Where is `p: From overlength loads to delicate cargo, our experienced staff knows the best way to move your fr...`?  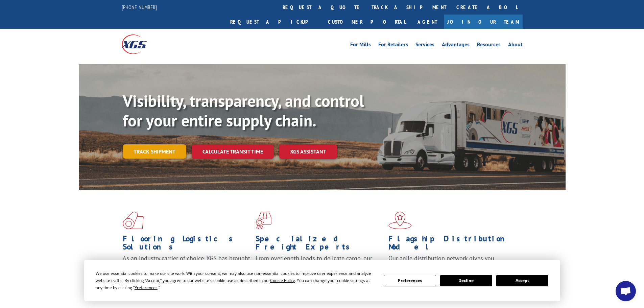
p: From overlength loads to delicate cargo, our experienced staff knows the best way to move your fr... is located at coordinates (320, 269).